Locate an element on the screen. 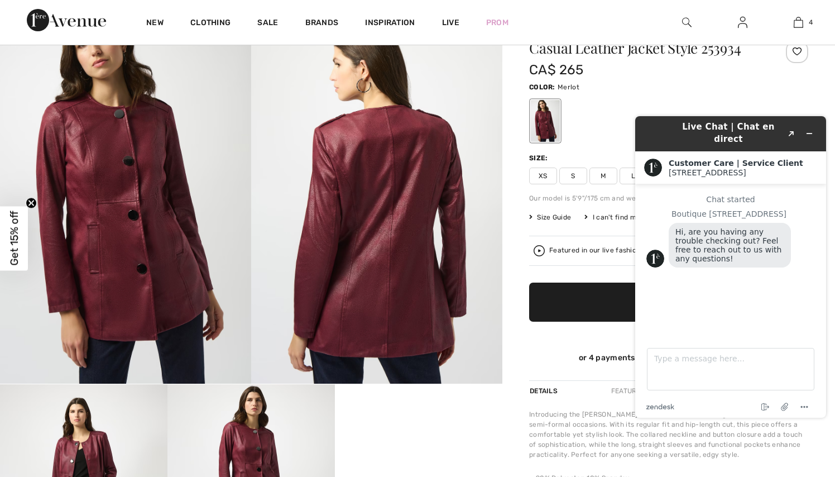  img: 1ère Avenue is located at coordinates (66, 20).